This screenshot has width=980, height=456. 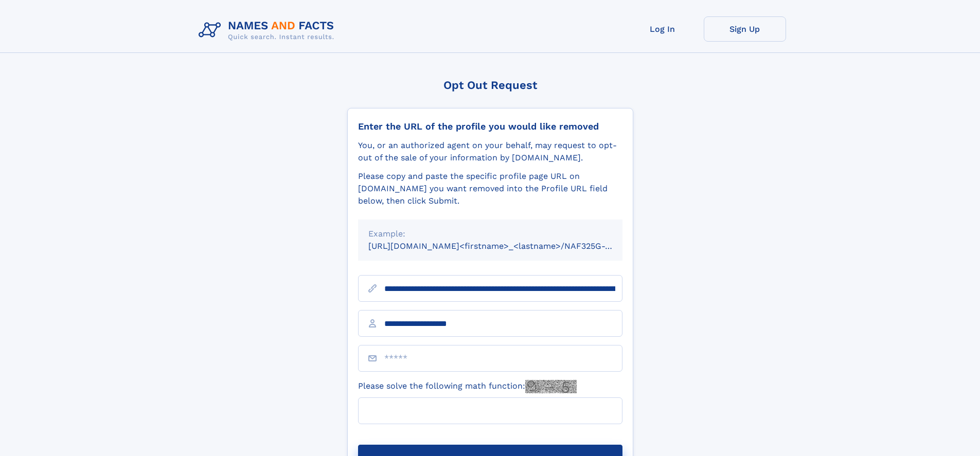 What do you see at coordinates (490, 85) in the screenshot?
I see `div: Opt Out Request` at bounding box center [490, 85].